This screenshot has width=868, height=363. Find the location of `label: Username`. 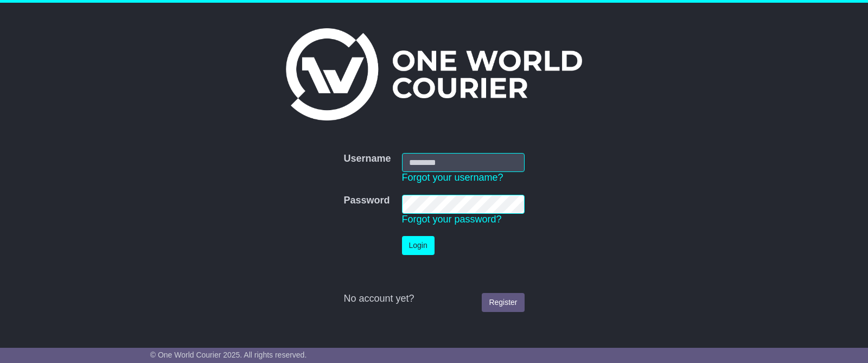

label: Username is located at coordinates (367, 159).